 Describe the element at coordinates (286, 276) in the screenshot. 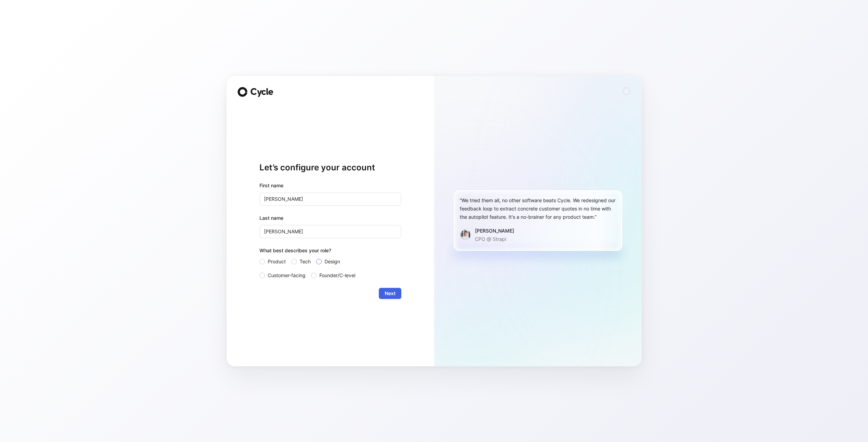

I see `span: Customer-facing` at that location.